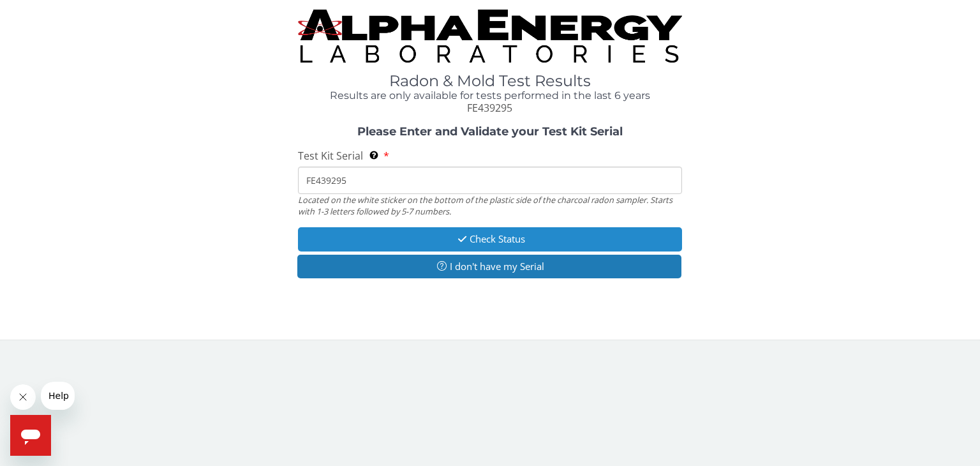 The width and height of the screenshot is (980, 466). I want to click on button: Check Status, so click(490, 239).